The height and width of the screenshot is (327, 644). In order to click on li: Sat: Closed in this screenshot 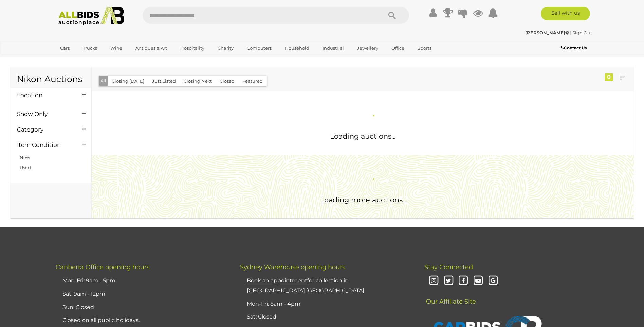, I will do `click(326, 317)`.